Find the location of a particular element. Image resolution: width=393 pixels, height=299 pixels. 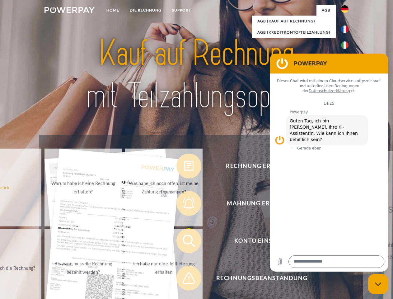

svg: (wird in einer neuen Registerkarte geöffnet) is located at coordinates (82, 37).